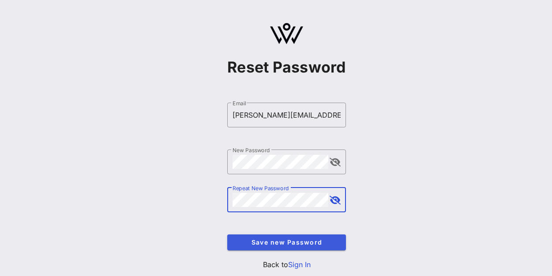  Describe the element at coordinates (287, 67) in the screenshot. I see `h1: Reset Password` at that location.